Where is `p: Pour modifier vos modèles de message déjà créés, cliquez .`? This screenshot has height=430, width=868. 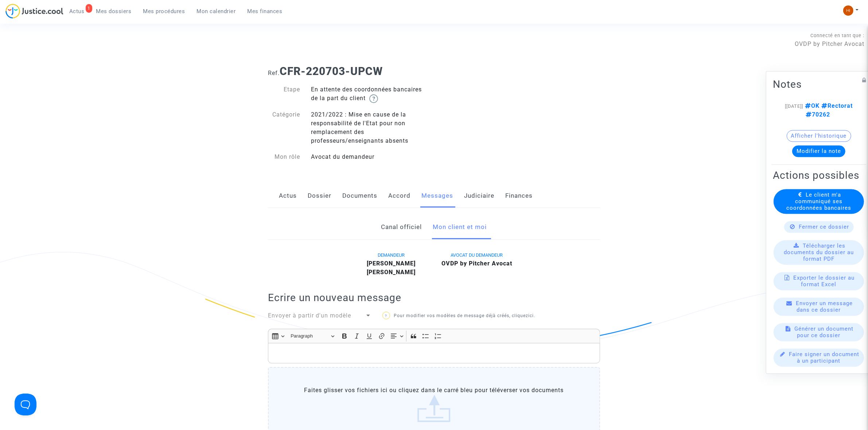
p: Pour modifier vos modèles de message déjà créés, cliquez . is located at coordinates (463, 316).